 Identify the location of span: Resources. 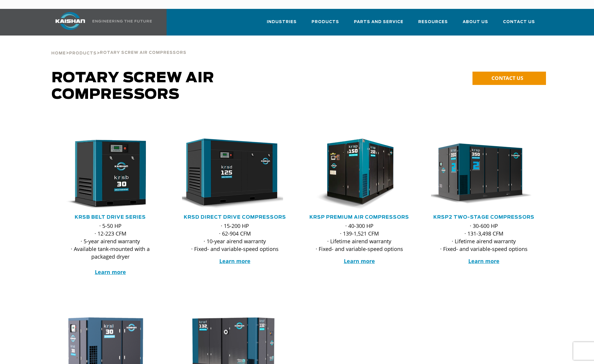
(433, 22).